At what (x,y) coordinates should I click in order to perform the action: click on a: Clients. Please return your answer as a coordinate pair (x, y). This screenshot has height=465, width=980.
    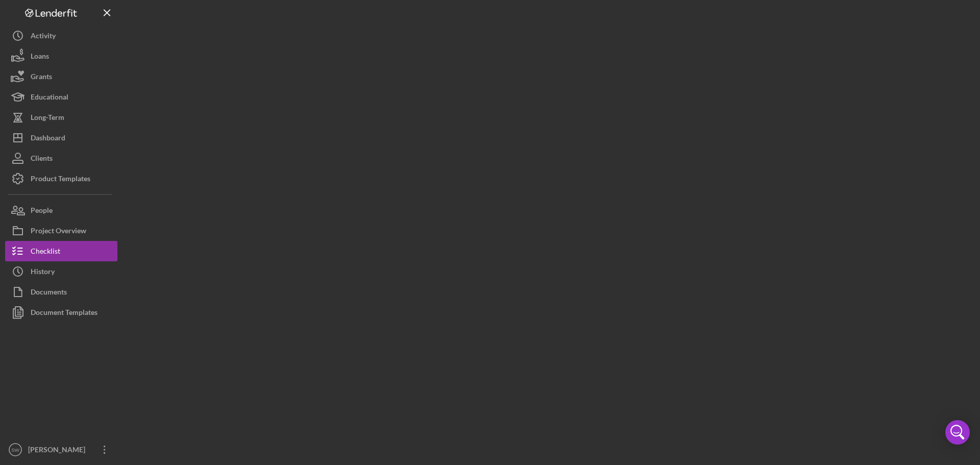
    Looking at the image, I should click on (61, 159).